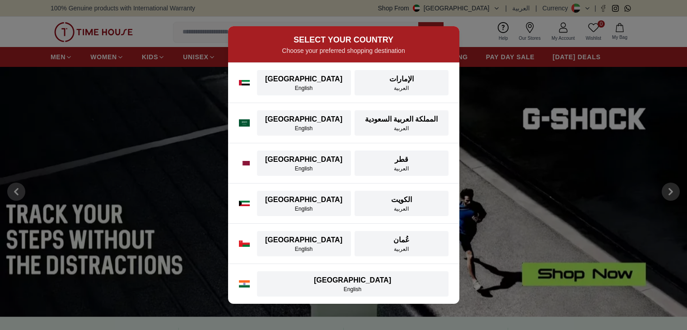 This screenshot has height=330, width=687. Describe the element at coordinates (401, 119) in the screenshot. I see `div: المملكة العربية السعودية` at that location.